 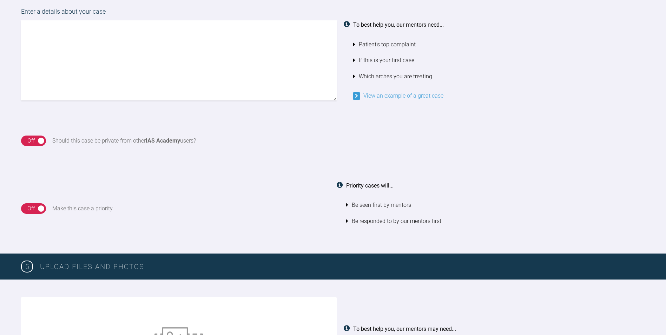 I want to click on strong: To best help you, our mentors need..., so click(x=398, y=25).